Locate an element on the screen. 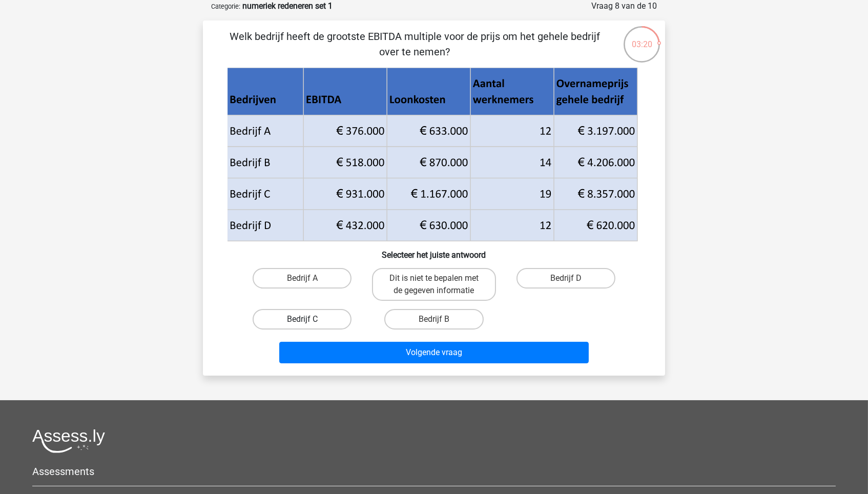 The width and height of the screenshot is (868, 494). h6: Selecteer het juiste antwoord is located at coordinates (434, 251).